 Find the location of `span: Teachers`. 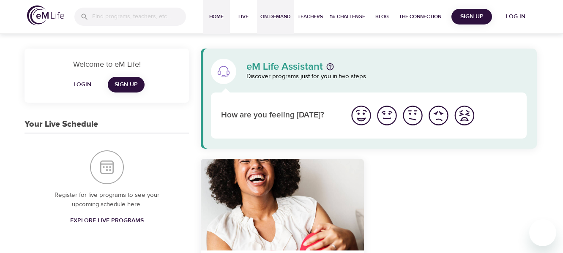

span: Teachers is located at coordinates (310, 16).